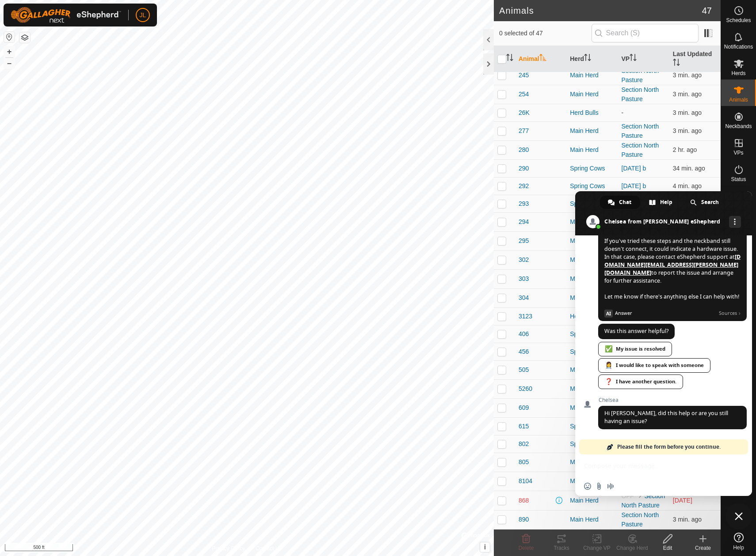 This screenshot has width=756, height=556. Describe the element at coordinates (707, 11) in the screenshot. I see `span: 47` at that location.